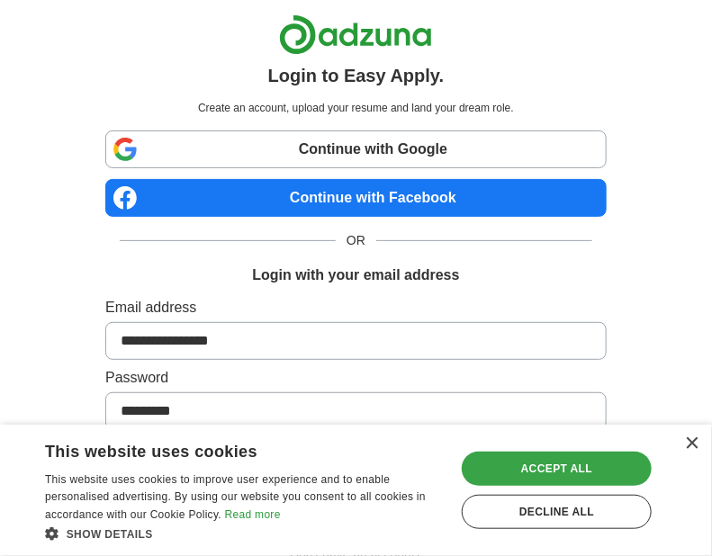  What do you see at coordinates (556, 469) in the screenshot?
I see `div: Accept all` at bounding box center [556, 469].